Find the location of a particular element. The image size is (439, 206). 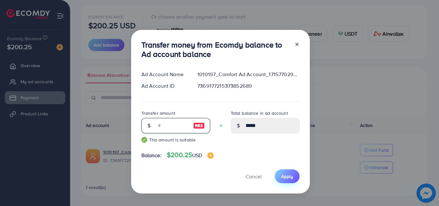

img: guide is located at coordinates (144, 140).